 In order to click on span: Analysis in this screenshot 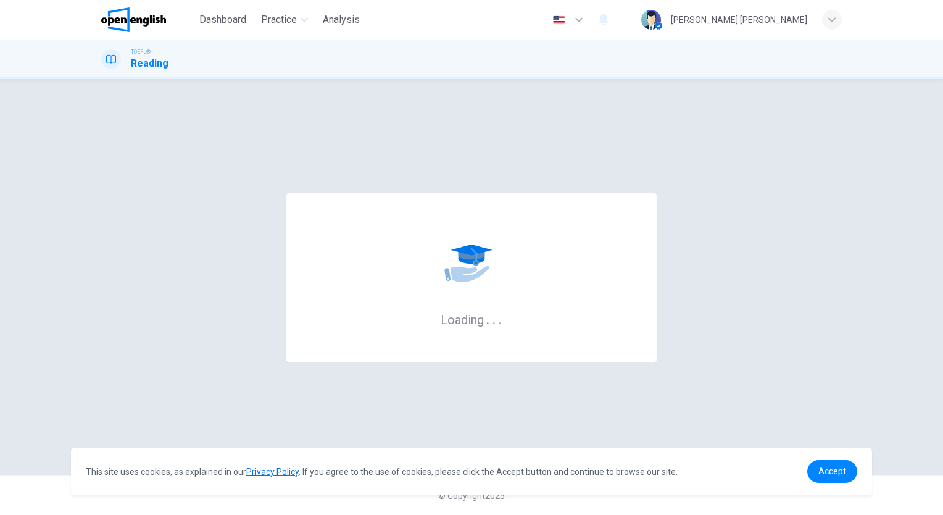, I will do `click(341, 20)`.